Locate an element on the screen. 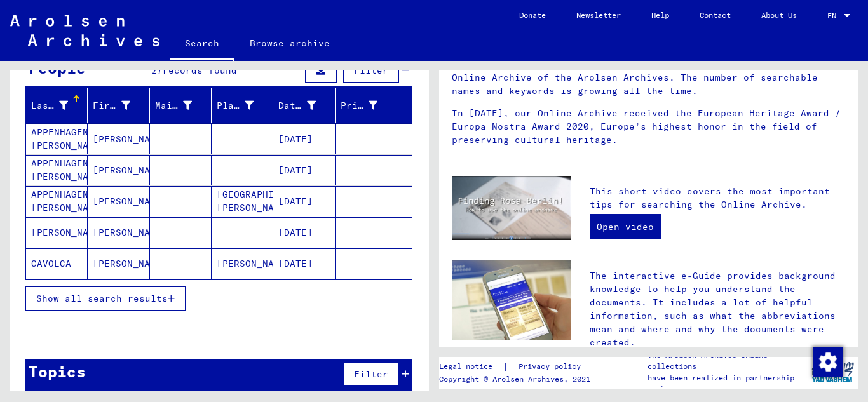 Image resolution: width=868 pixels, height=402 pixels. mat-header-cell: Place of Birth is located at coordinates (242, 105).